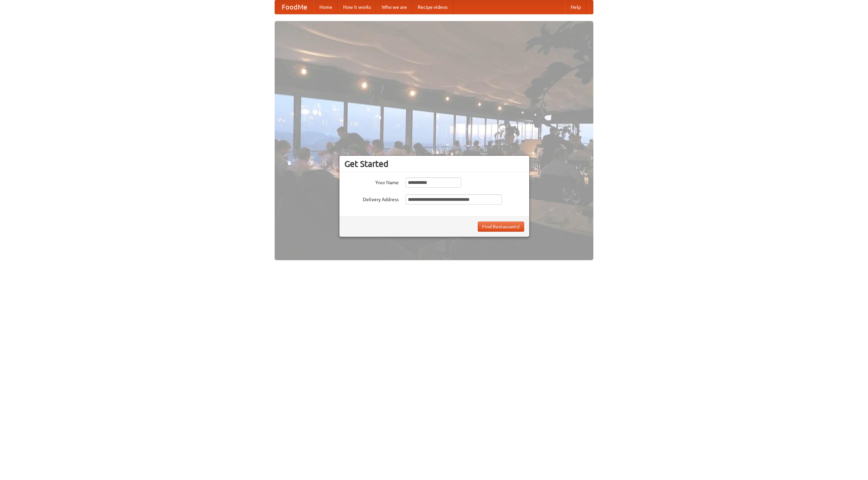  I want to click on a: Help, so click(575, 7).